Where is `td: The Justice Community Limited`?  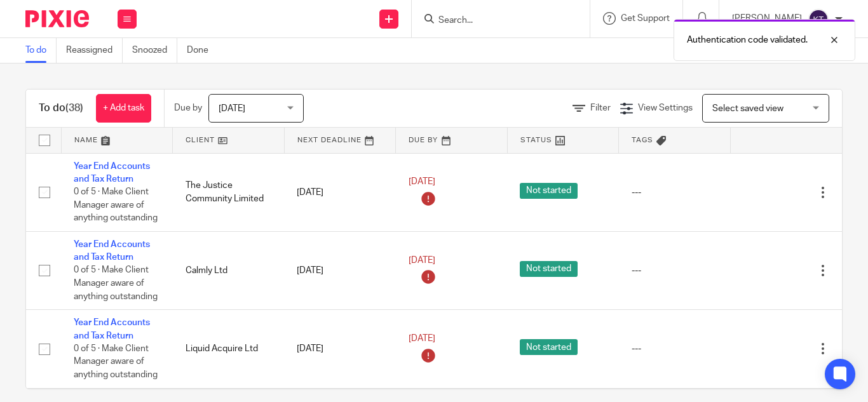
td: The Justice Community Limited is located at coordinates (229, 192).